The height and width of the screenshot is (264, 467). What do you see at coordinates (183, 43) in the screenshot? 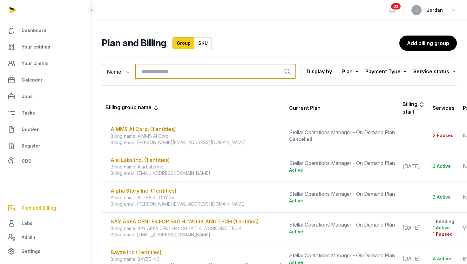
I see `a: Group` at bounding box center [183, 43].